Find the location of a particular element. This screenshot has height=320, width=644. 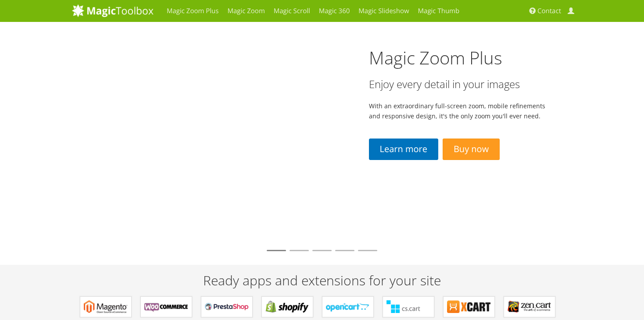

b: Plugins for Zen Cart is located at coordinates (530, 307).